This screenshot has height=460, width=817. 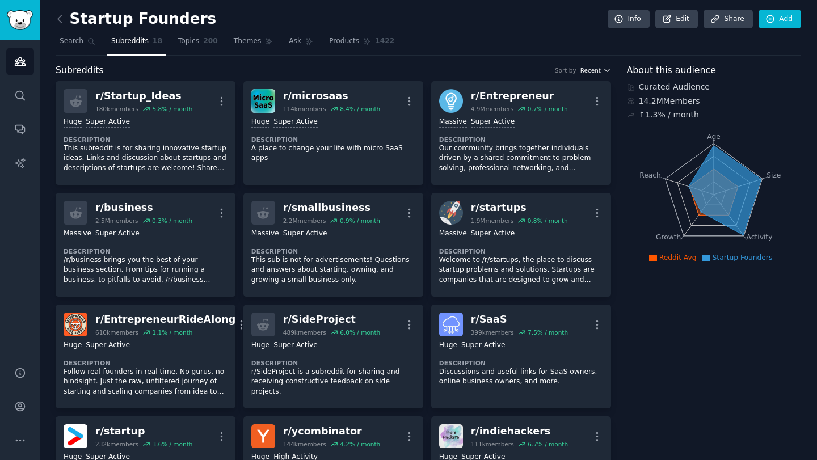 What do you see at coordinates (548, 444) in the screenshot?
I see `div: 6.7 % / month` at bounding box center [548, 444].